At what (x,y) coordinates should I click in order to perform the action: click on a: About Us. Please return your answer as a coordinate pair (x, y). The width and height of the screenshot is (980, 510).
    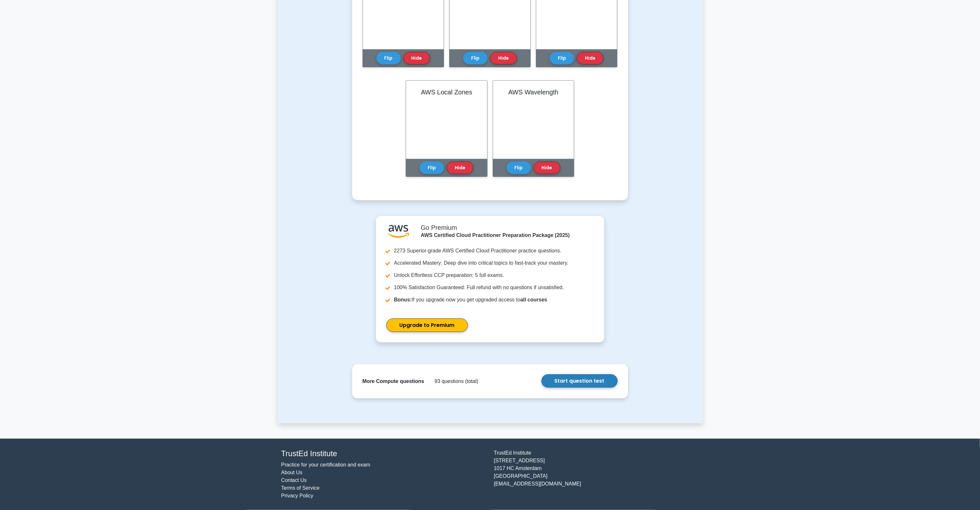
    Looking at the image, I should click on (292, 472).